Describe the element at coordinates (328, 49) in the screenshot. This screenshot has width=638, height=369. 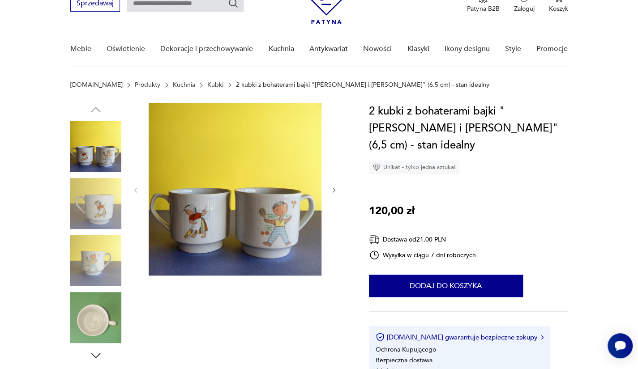
I see `a: Antykwariat` at that location.